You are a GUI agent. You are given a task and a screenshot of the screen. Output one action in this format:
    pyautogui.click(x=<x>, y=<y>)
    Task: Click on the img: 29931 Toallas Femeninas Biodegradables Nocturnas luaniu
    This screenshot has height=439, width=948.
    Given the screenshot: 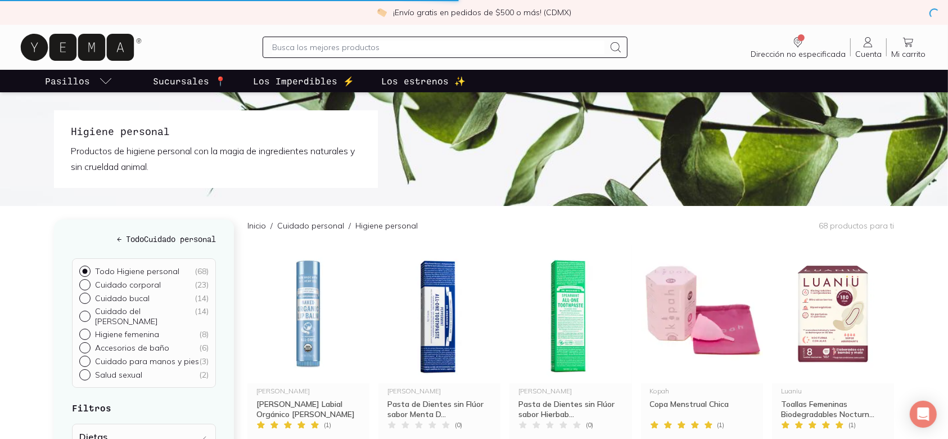 What is the action you would take?
    pyautogui.click(x=833, y=314)
    